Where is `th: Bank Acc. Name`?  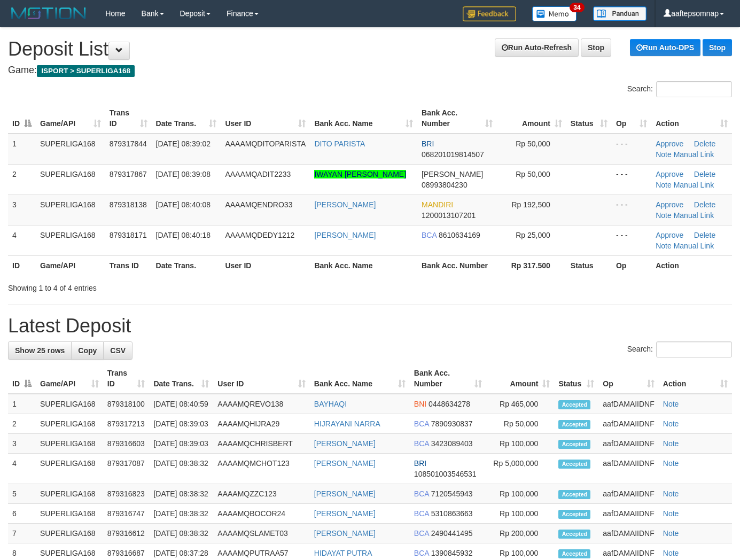
th: Bank Acc. Name is located at coordinates (363, 265).